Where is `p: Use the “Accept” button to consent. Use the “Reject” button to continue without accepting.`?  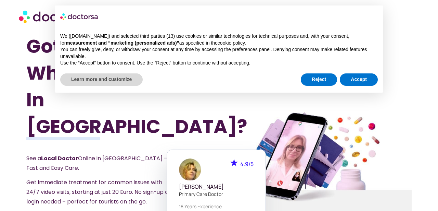 p: Use the “Accept” button to consent. Use the “Reject” button to continue without accepting. is located at coordinates (219, 63).